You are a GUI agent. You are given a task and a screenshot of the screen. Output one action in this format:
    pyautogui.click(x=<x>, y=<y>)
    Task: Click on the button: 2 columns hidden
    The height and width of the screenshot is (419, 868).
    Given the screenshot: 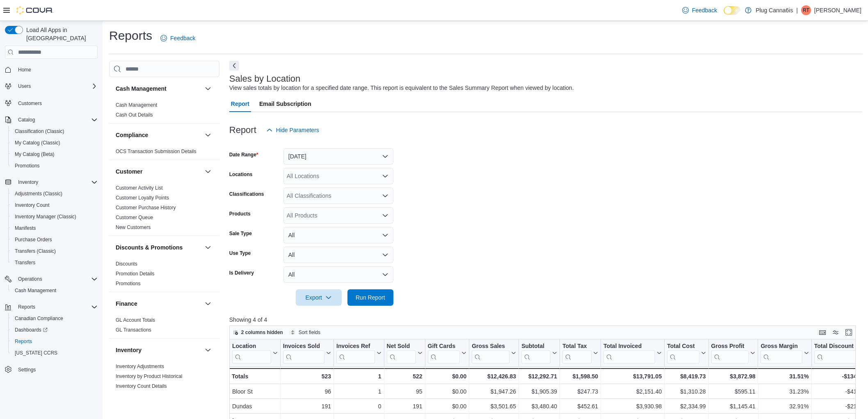 What is the action you would take?
    pyautogui.click(x=258, y=332)
    